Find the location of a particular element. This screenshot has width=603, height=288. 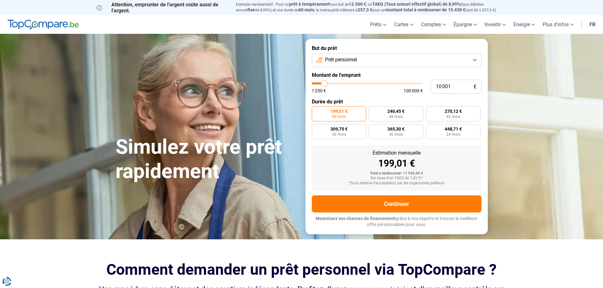

div: *Sous réserve d'acceptation par les organismes prêteurs is located at coordinates (396, 184).